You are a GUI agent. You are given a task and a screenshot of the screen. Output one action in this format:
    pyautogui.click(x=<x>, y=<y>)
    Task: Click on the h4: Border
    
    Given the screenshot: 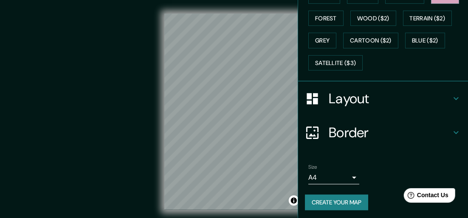 What is the action you would take?
    pyautogui.click(x=390, y=133)
    